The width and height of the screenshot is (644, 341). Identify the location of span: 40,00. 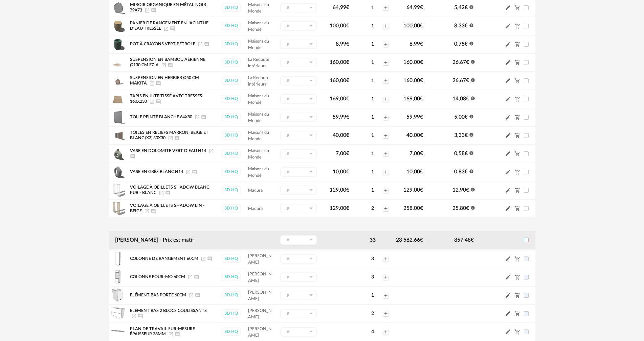
(414, 135).